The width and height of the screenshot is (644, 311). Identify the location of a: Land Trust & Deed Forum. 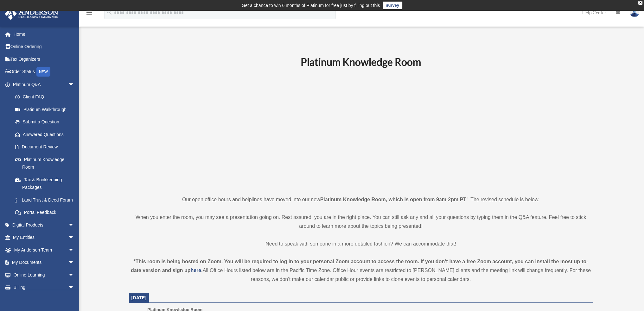
(46, 200).